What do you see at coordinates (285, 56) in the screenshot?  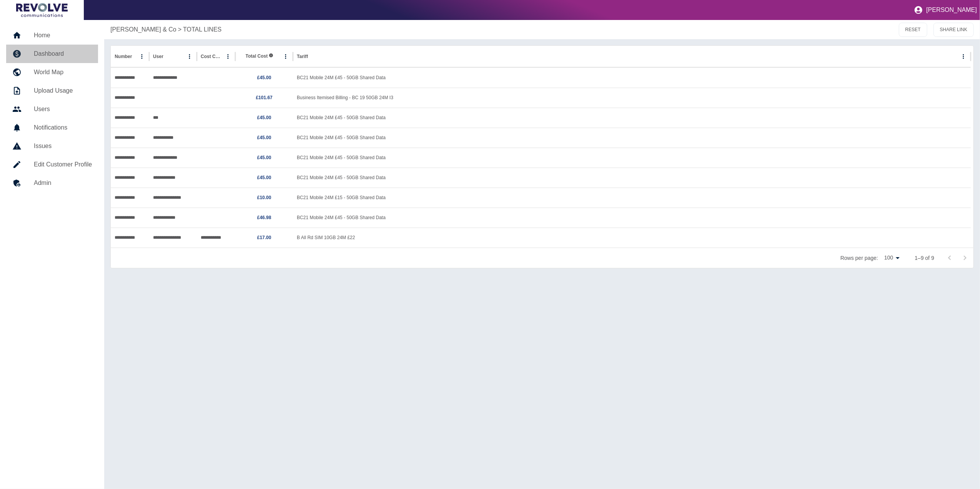 I see `button: Total Cost column menu` at bounding box center [285, 56].